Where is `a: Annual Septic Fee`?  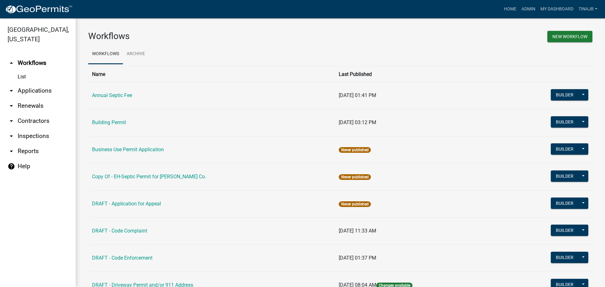
a: Annual Septic Fee is located at coordinates (112, 95).